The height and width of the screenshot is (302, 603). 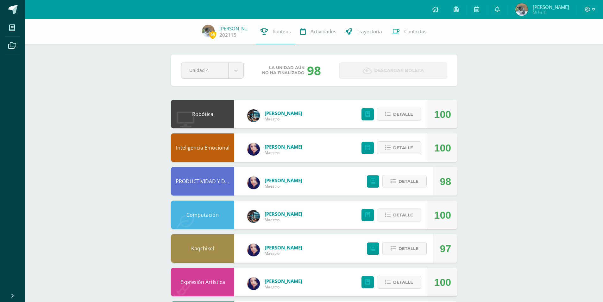 I want to click on span: Mi Perfil, so click(x=551, y=12).